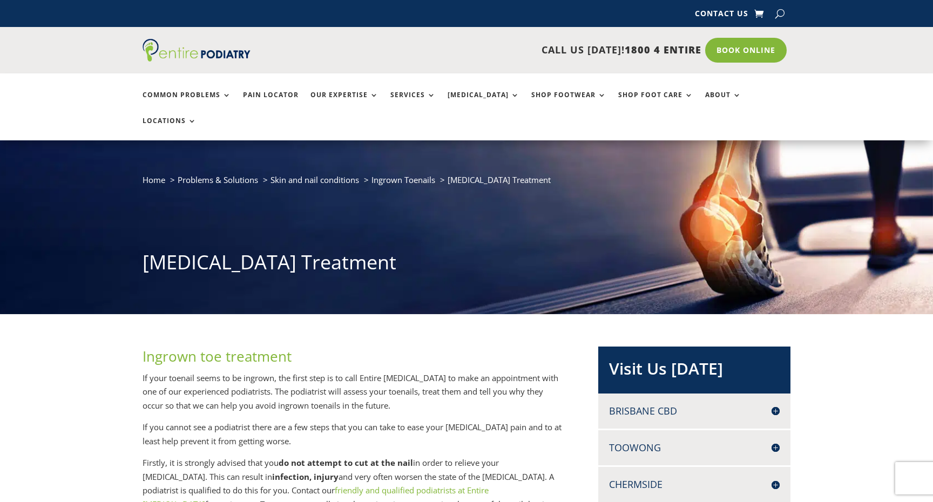  What do you see at coordinates (344, 103) in the screenshot?
I see `a: Our Expertise` at bounding box center [344, 103].